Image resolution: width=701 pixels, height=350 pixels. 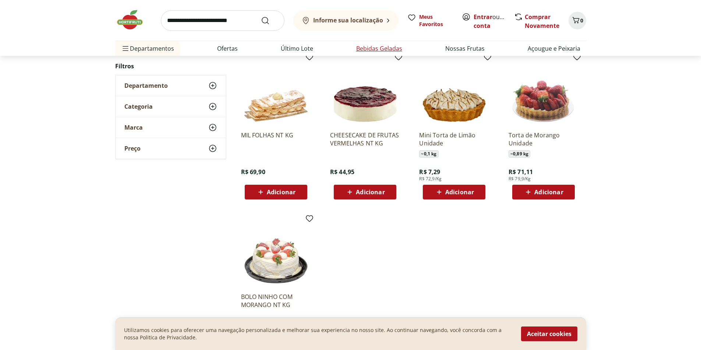 I want to click on a: Meus Favoritos, so click(x=430, y=21).